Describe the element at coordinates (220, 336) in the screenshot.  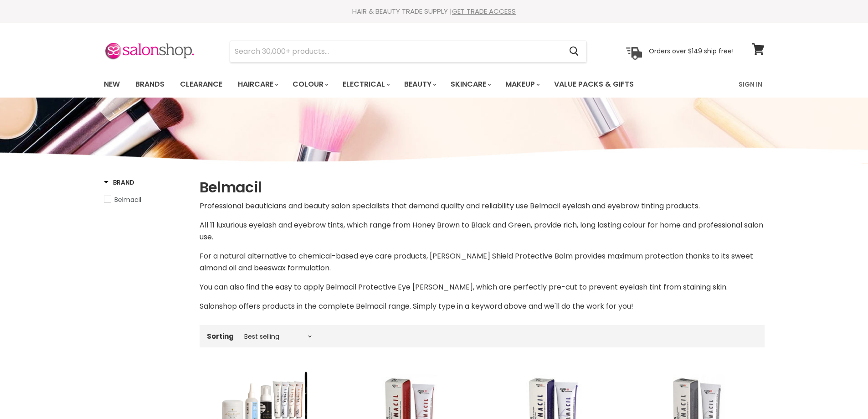
I see `label: Sorting` at that location.